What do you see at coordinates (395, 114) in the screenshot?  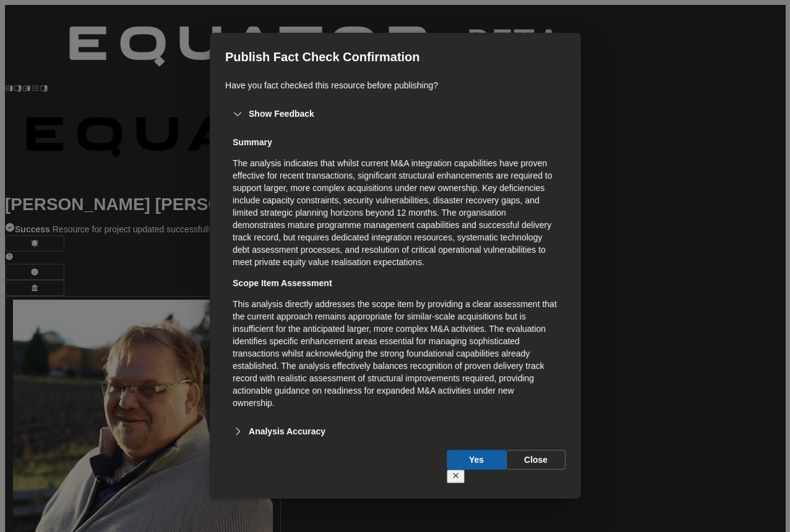 I see `button: Show Feedback` at bounding box center [395, 114].